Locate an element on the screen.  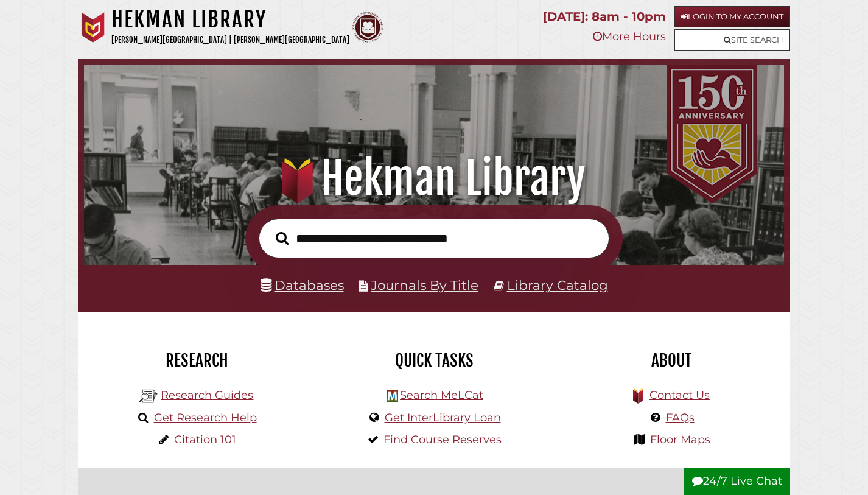
a: Library Catalog is located at coordinates (558, 285).